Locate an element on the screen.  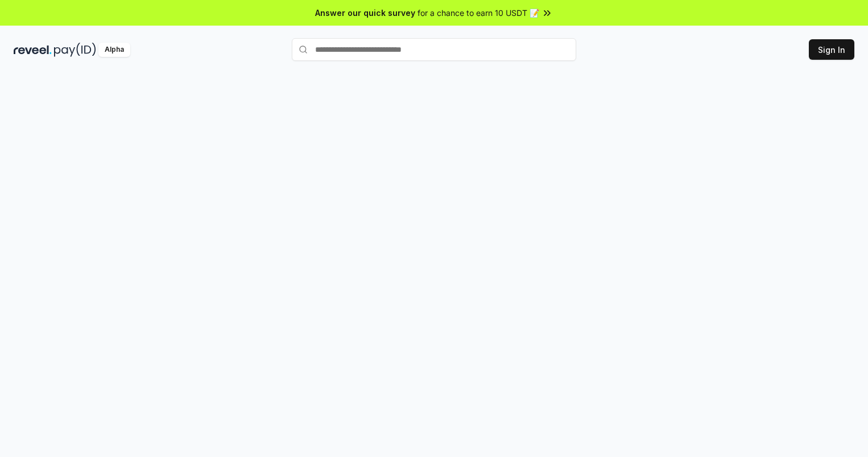
img: pay_id is located at coordinates (75, 50).